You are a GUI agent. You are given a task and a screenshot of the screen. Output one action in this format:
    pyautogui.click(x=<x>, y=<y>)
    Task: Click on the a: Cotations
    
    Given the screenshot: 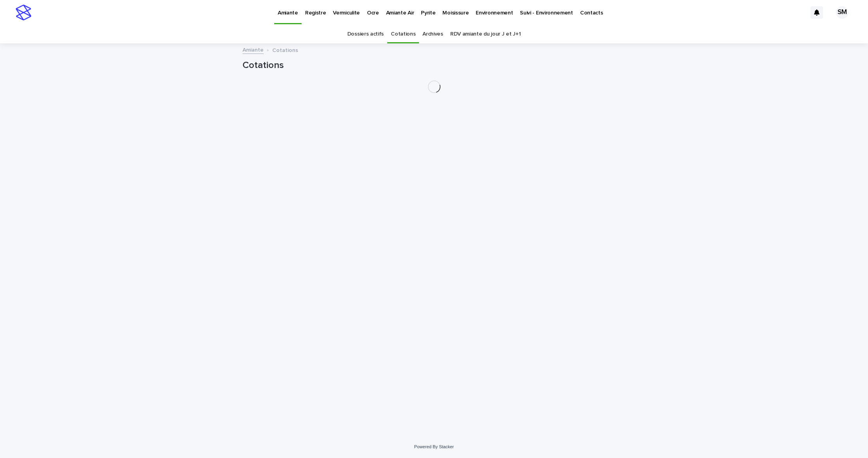 What is the action you would take?
    pyautogui.click(x=402, y=34)
    